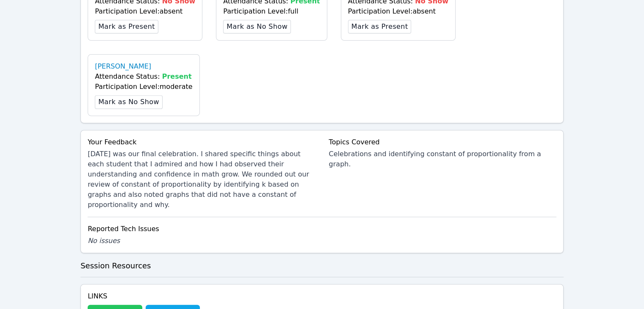 The width and height of the screenshot is (644, 309). I want to click on div: Topics Covered, so click(442, 142).